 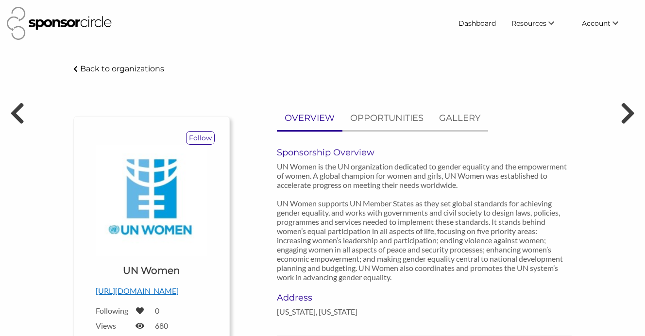 I want to click on li: Resources, so click(x=538, y=23).